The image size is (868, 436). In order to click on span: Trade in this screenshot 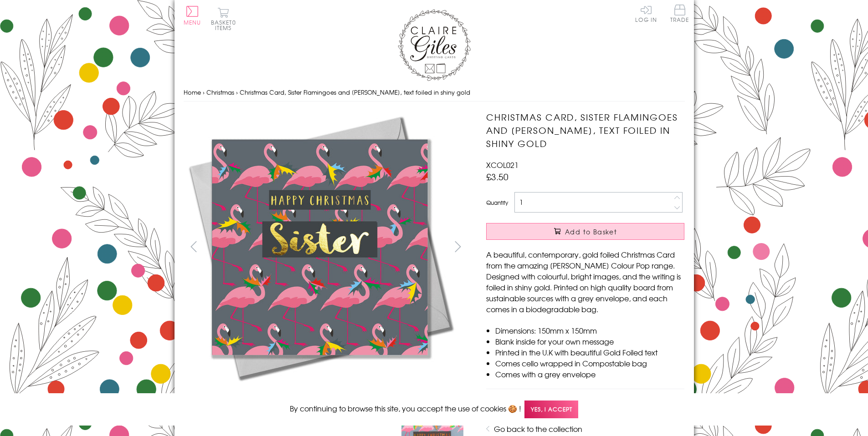, I will do `click(680, 13)`.